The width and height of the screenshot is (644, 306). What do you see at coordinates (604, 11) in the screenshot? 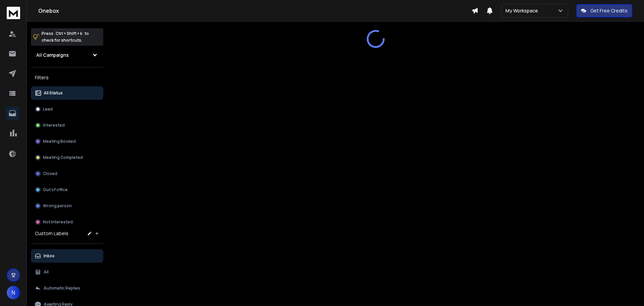
I see `button: Get Free Credits` at bounding box center [604, 11].